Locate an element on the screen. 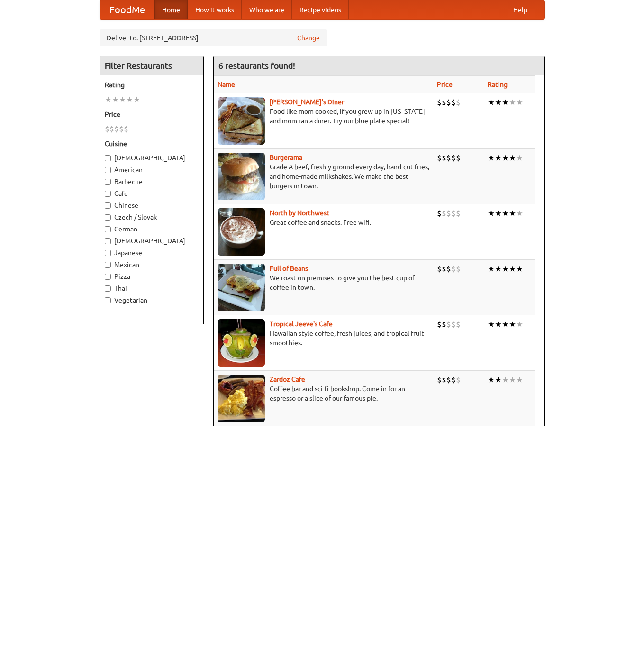 The image size is (644, 671). label: Pizza is located at coordinates (151, 276).